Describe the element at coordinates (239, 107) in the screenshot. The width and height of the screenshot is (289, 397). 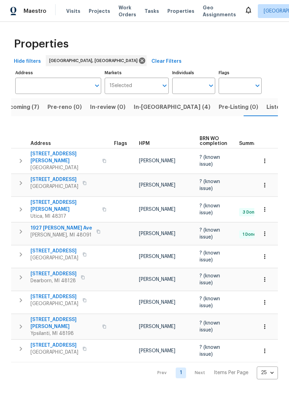
I see `span: Pre-Listing (0)` at that location.